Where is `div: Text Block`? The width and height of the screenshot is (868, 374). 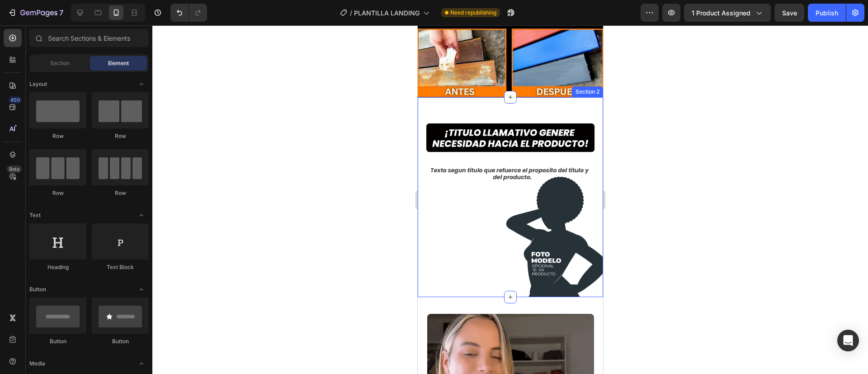 div: Text Block is located at coordinates (120, 268).